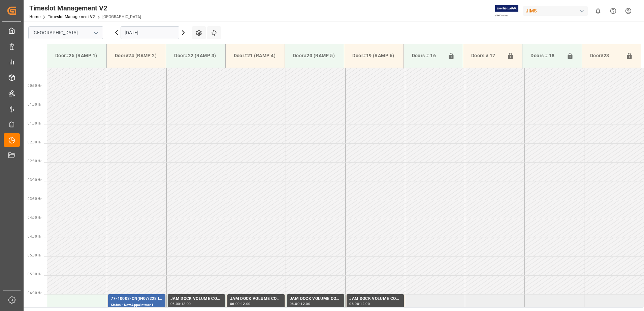 This screenshot has width=644, height=311. What do you see at coordinates (35, 17) in the screenshot?
I see `a: Home` at bounding box center [35, 17].